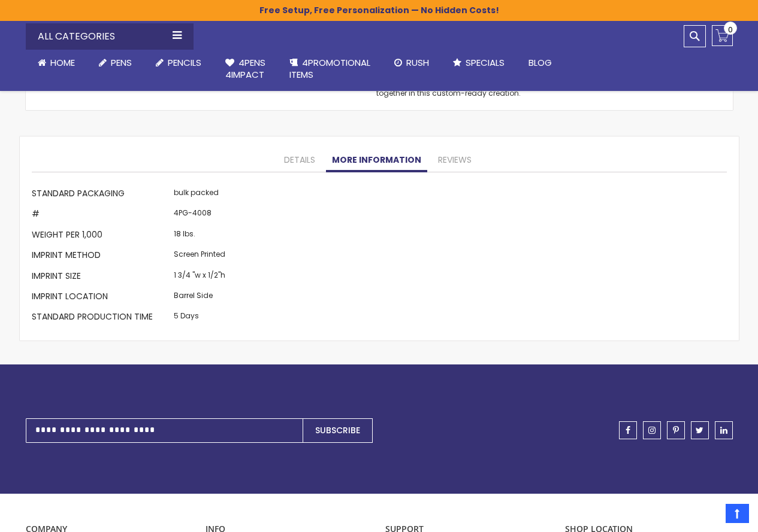  What do you see at coordinates (722, 36) in the screenshot?
I see `a: 0` at bounding box center [722, 36].